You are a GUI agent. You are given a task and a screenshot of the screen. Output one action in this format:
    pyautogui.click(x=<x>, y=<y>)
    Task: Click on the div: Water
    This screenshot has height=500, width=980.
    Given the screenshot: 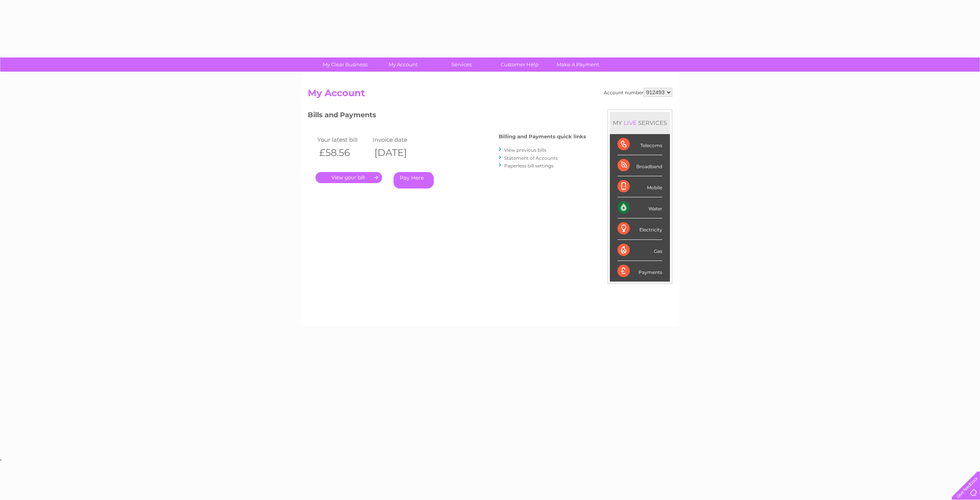 What is the action you would take?
    pyautogui.click(x=640, y=208)
    